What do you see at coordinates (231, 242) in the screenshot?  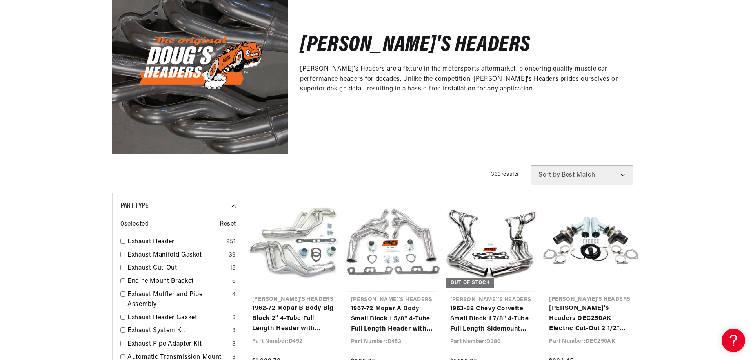 I see `div: 251` at bounding box center [231, 242].